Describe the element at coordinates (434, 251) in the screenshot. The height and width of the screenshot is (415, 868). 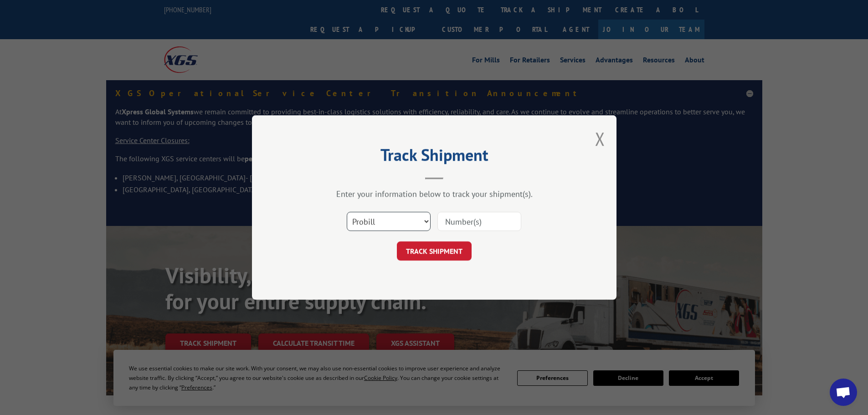
I see `button: TRACK SHIPMENT` at that location.